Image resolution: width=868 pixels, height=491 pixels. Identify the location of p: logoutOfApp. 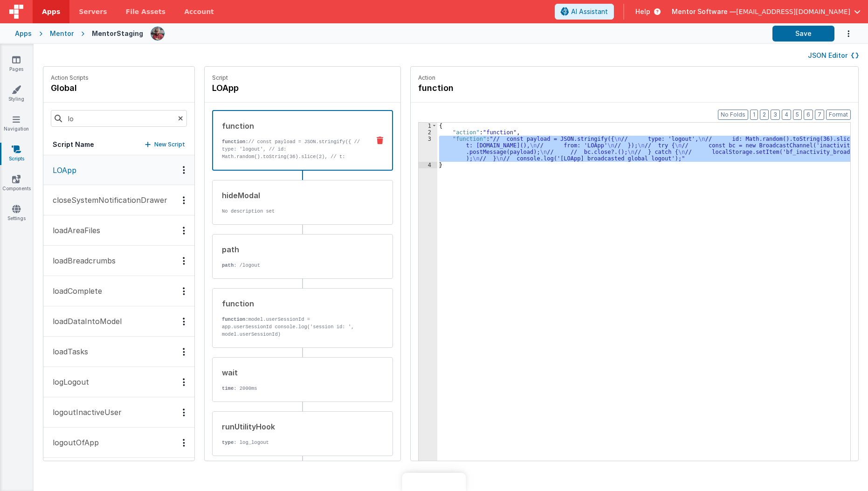
(72, 443).